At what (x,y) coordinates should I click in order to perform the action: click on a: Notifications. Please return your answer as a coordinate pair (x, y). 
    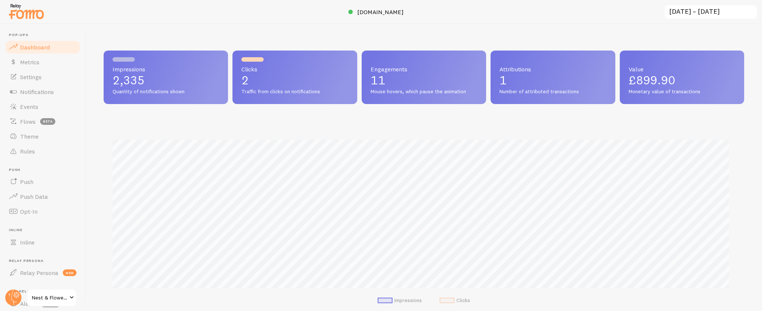
    Looking at the image, I should click on (43, 92).